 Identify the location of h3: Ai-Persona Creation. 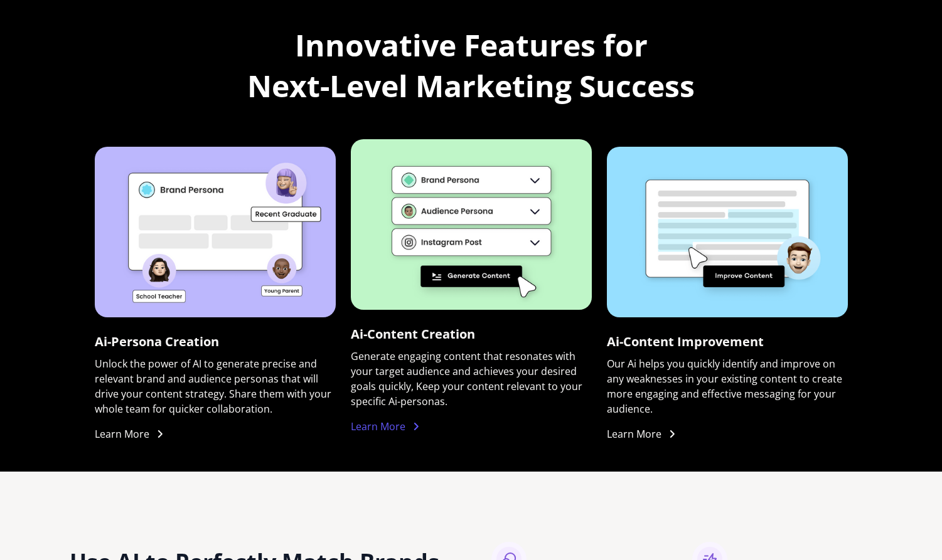
(157, 342).